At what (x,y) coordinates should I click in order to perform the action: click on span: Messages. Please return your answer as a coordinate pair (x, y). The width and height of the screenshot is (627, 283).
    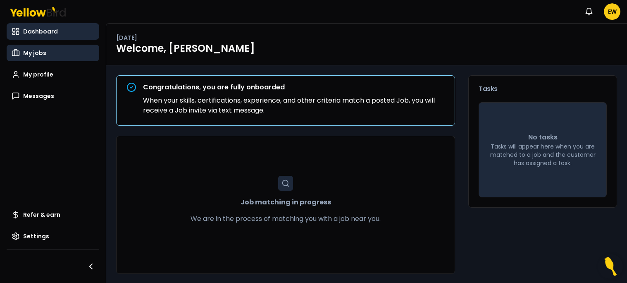
    Looking at the image, I should click on (38, 96).